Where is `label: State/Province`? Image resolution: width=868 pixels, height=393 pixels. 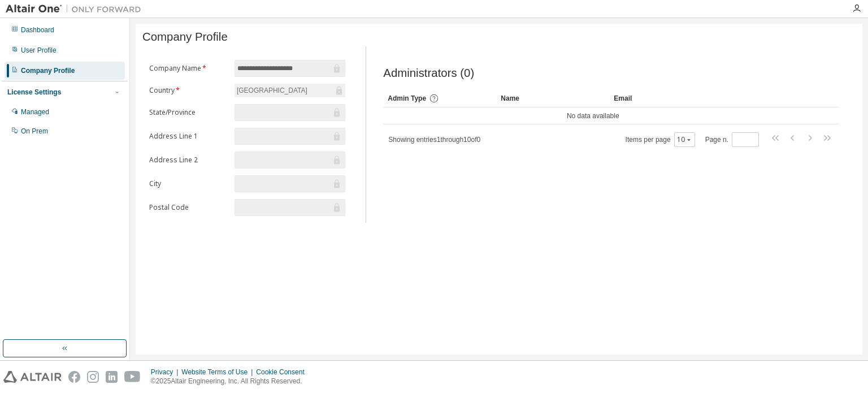
label: State/Province is located at coordinates (188, 112).